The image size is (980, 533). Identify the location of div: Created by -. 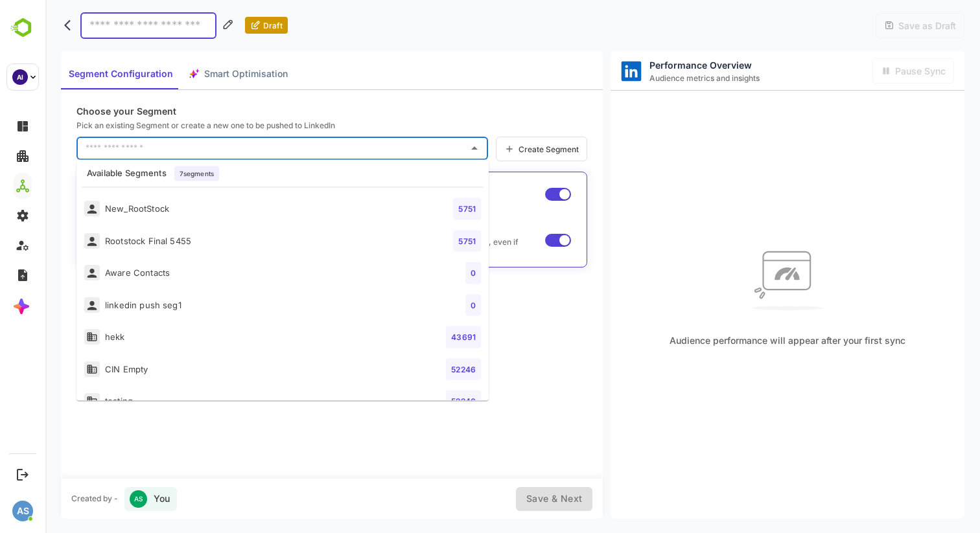
(50, 499).